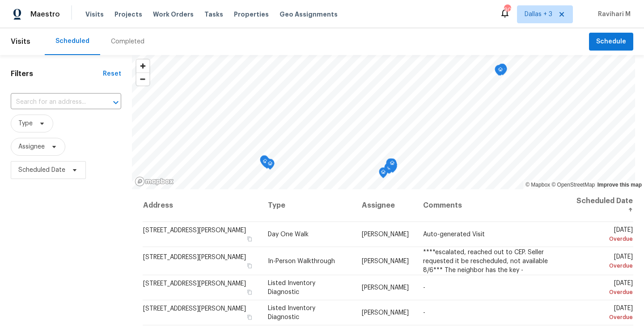  Describe the element at coordinates (507, 10) in the screenshot. I see `div: 90` at that location.